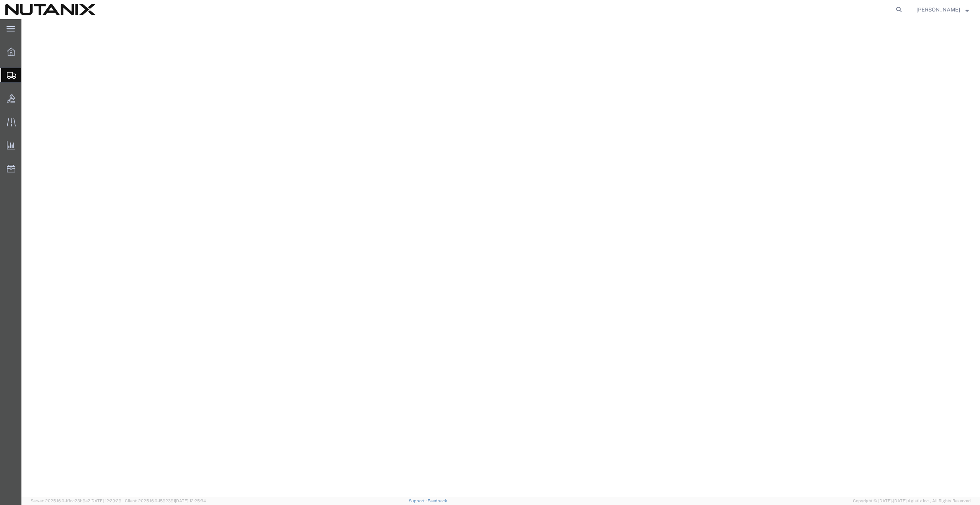 Image resolution: width=980 pixels, height=505 pixels. I want to click on span: Raeye Jordan, so click(938, 10).